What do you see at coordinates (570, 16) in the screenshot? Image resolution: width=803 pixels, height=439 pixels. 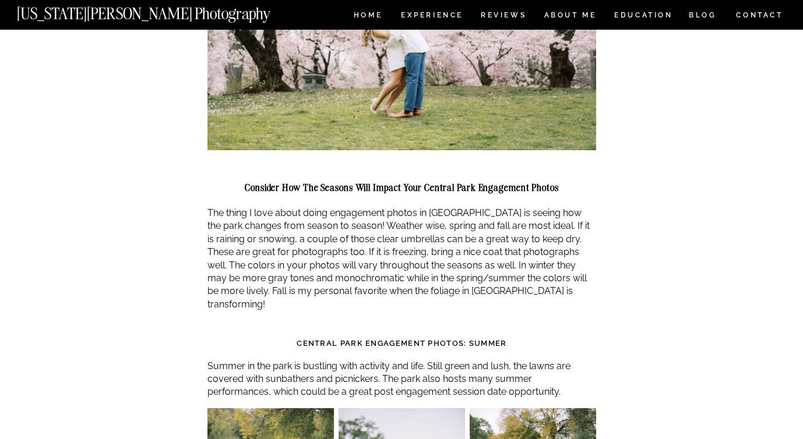 I see `nav: ABOUT ME` at bounding box center [570, 16].